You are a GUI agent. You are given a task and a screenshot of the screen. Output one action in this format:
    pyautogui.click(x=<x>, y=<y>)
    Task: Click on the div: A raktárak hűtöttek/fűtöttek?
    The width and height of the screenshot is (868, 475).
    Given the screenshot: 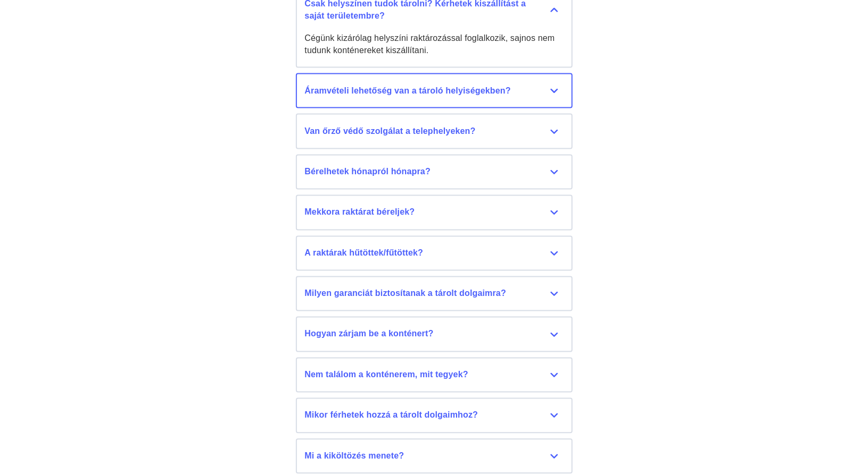 What is the action you would take?
    pyautogui.click(x=434, y=254)
    